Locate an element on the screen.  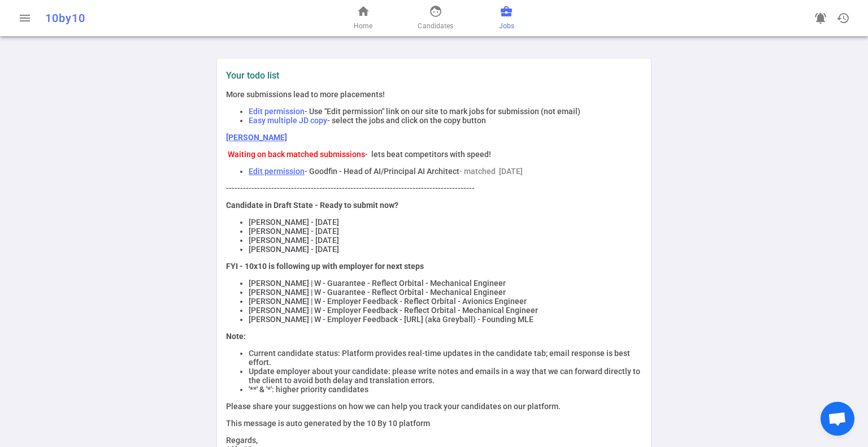
span: Edit permission is located at coordinates (276, 112).